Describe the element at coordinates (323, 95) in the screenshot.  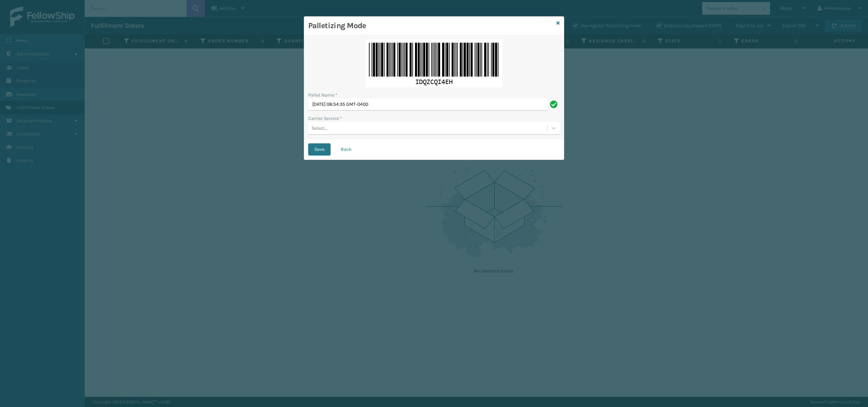
I see `label: Pallet Name` at that location.